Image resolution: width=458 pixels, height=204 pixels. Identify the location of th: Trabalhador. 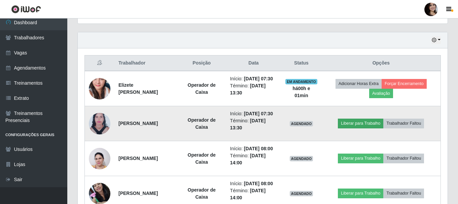
(146, 63).